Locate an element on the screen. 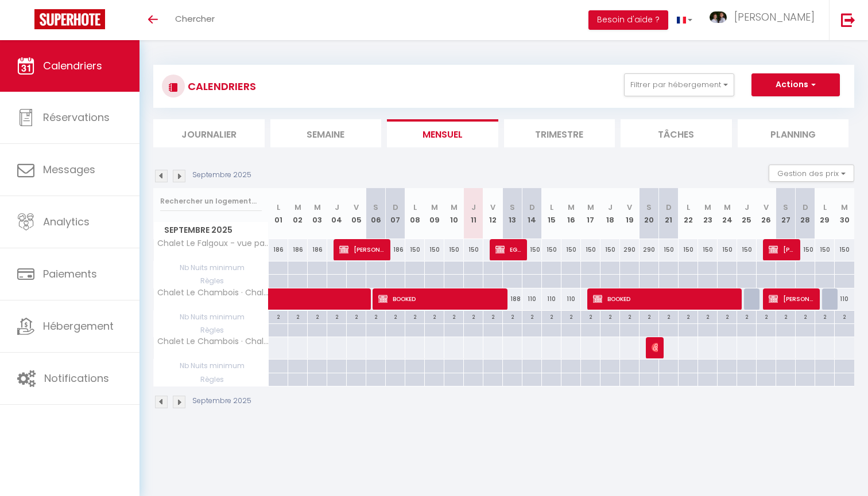 This screenshot has height=496, width=868. input: Rechercher un logement... is located at coordinates (210, 202).